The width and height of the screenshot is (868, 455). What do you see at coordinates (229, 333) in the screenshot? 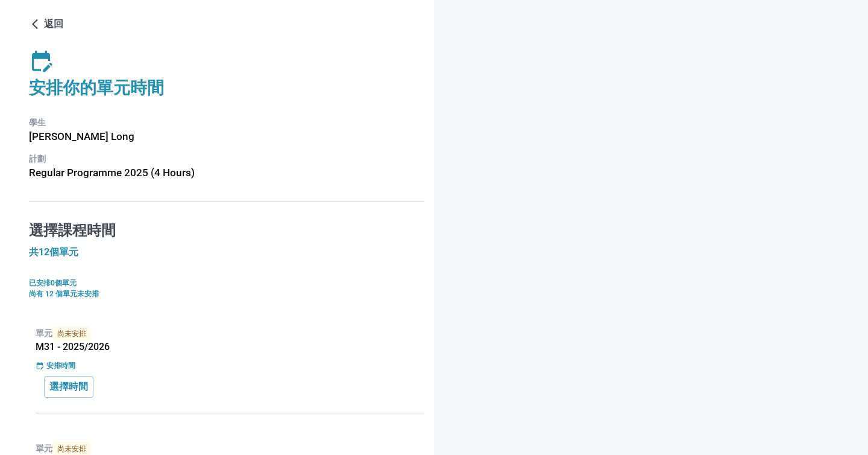
I see `p: 單元` at bounding box center [229, 333].